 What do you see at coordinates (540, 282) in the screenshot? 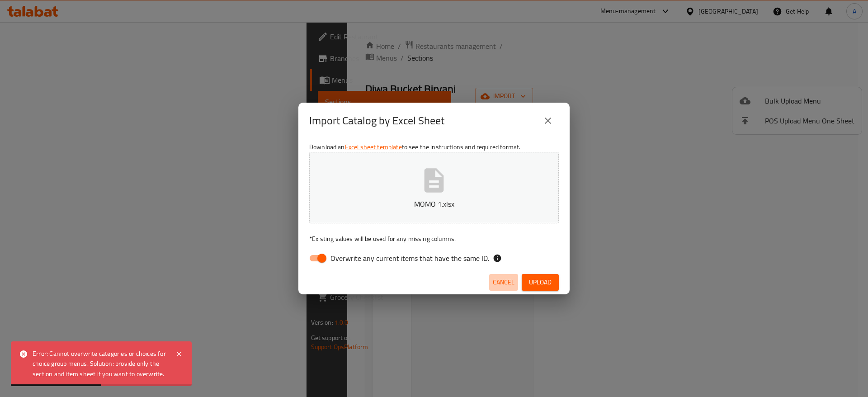
I see `button: Upload` at bounding box center [540, 282].